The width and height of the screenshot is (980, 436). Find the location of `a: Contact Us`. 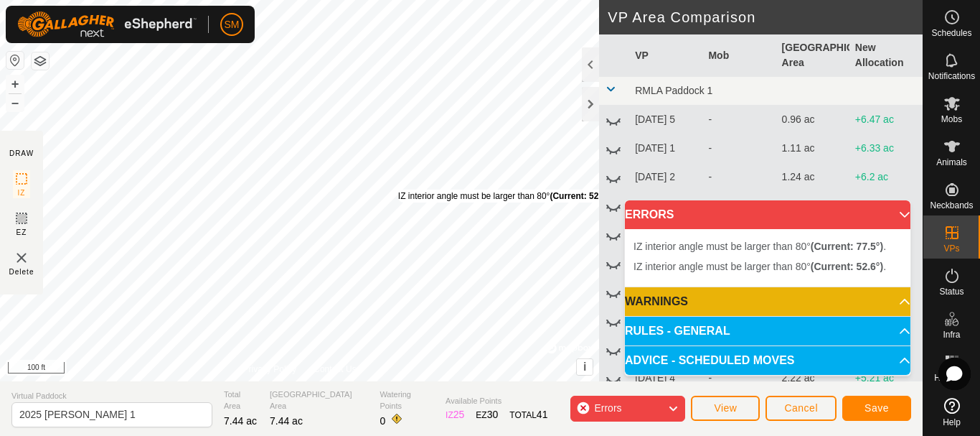

a: Contact Us is located at coordinates (334, 369).